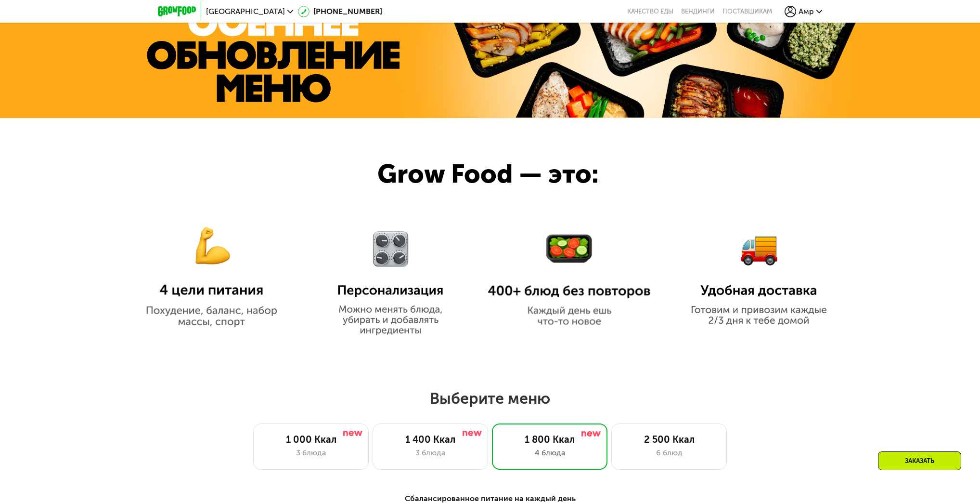  What do you see at coordinates (430, 440) in the screenshot?
I see `div: 1 400 Ккал` at bounding box center [430, 440].